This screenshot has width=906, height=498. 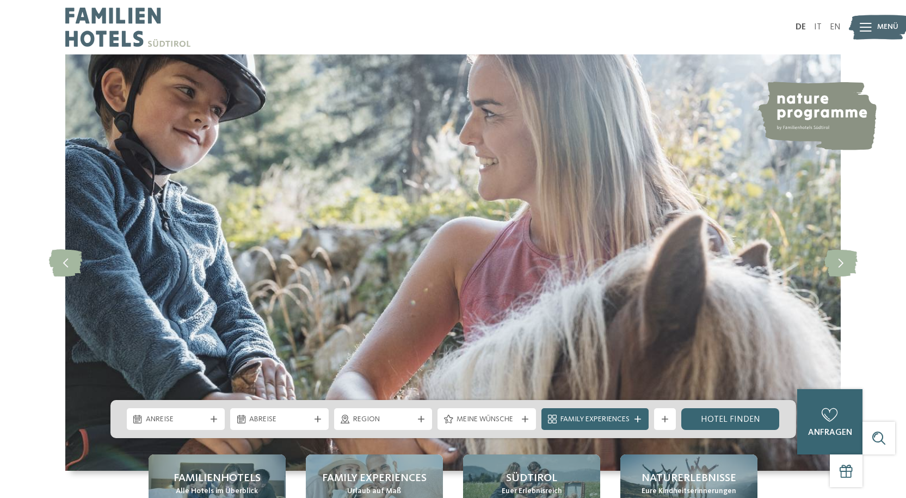 I want to click on span: Naturerlebnisse, so click(x=689, y=479).